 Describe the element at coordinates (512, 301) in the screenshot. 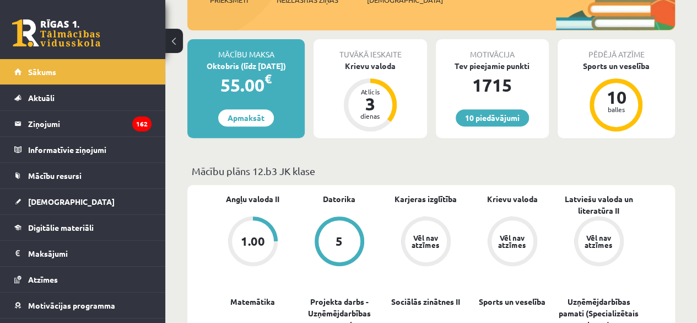

I see `a: Sports un veselība` at that location.